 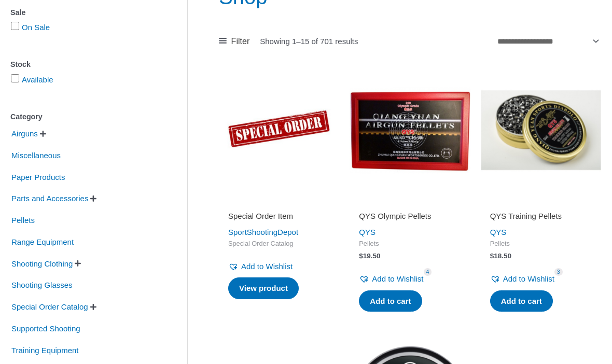 I want to click on div: Category, so click(x=83, y=117).